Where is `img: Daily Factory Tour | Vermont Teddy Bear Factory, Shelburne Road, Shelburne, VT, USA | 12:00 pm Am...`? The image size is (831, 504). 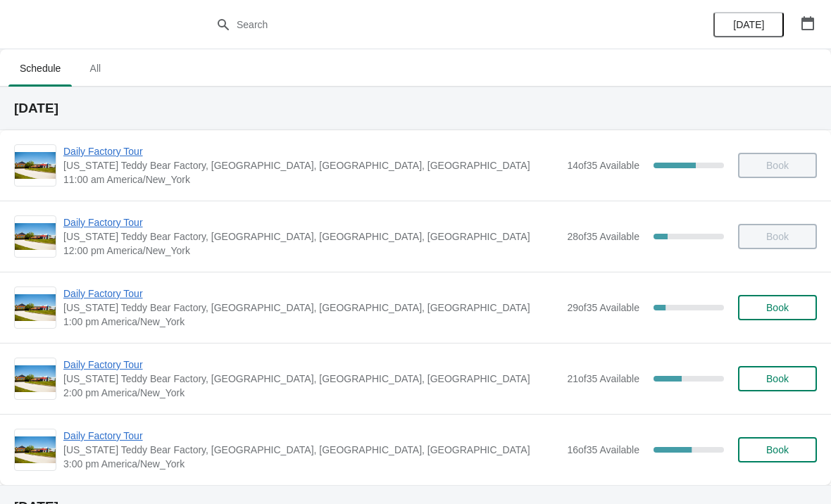 img: Daily Factory Tour | Vermont Teddy Bear Factory, Shelburne Road, Shelburne, VT, USA | 12:00 pm Am... is located at coordinates (35, 237).